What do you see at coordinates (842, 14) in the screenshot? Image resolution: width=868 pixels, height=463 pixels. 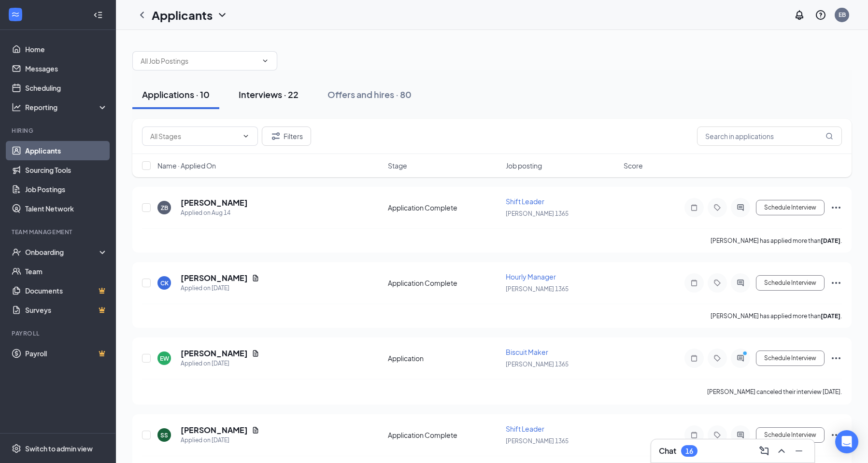 I see `div: EB` at bounding box center [842, 14].